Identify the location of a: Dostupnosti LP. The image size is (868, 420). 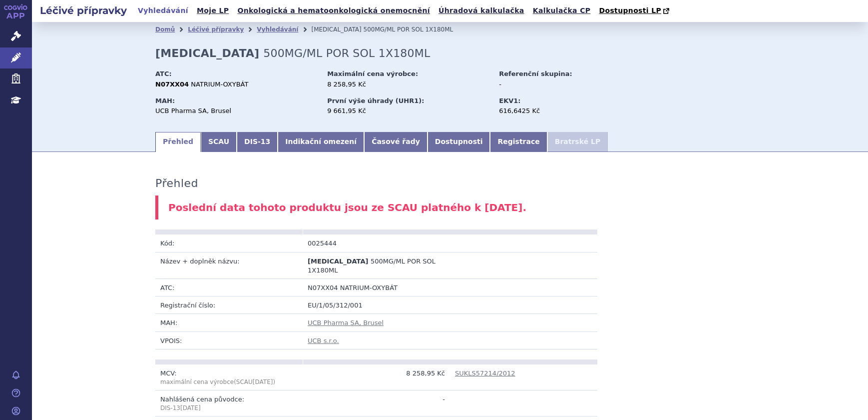
(635, 11).